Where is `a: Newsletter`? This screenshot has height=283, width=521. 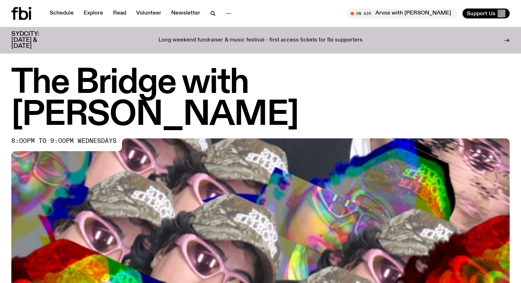
a: Newsletter is located at coordinates (186, 13).